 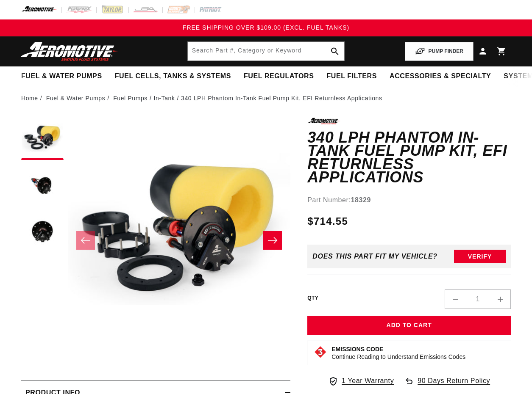 I want to click on a: Fuel & Water Pumps, so click(x=75, y=98).